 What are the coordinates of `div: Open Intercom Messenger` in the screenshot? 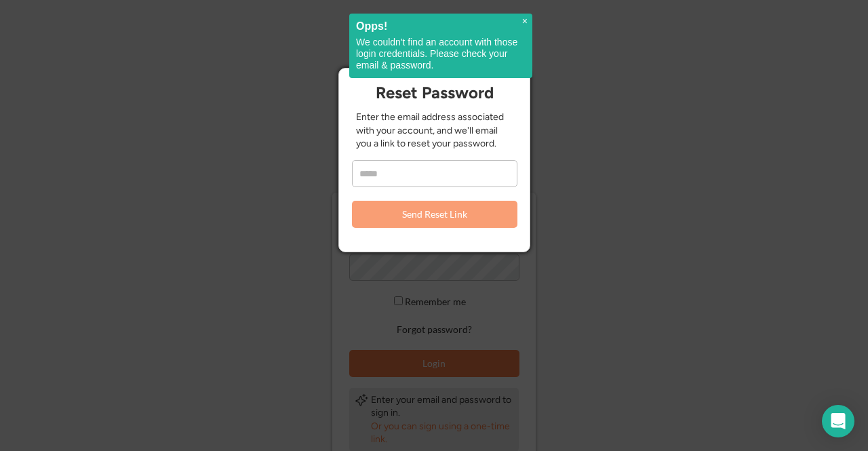 It's located at (838, 421).